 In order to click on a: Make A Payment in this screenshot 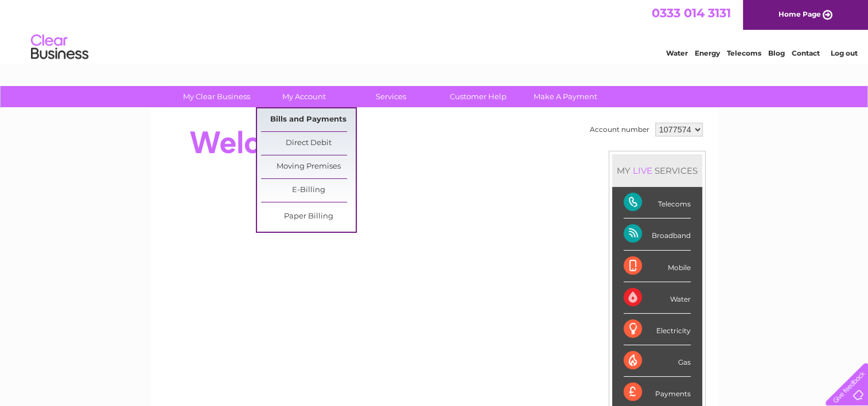, I will do `click(565, 96)`.